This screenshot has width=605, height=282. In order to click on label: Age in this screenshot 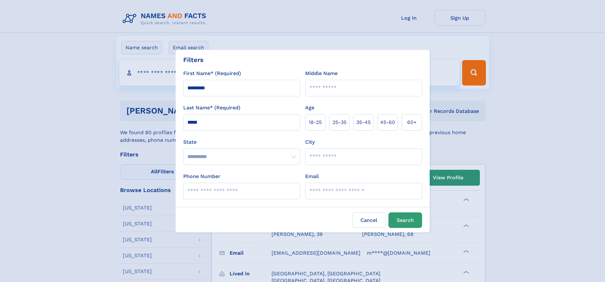, I will do `click(310, 108)`.